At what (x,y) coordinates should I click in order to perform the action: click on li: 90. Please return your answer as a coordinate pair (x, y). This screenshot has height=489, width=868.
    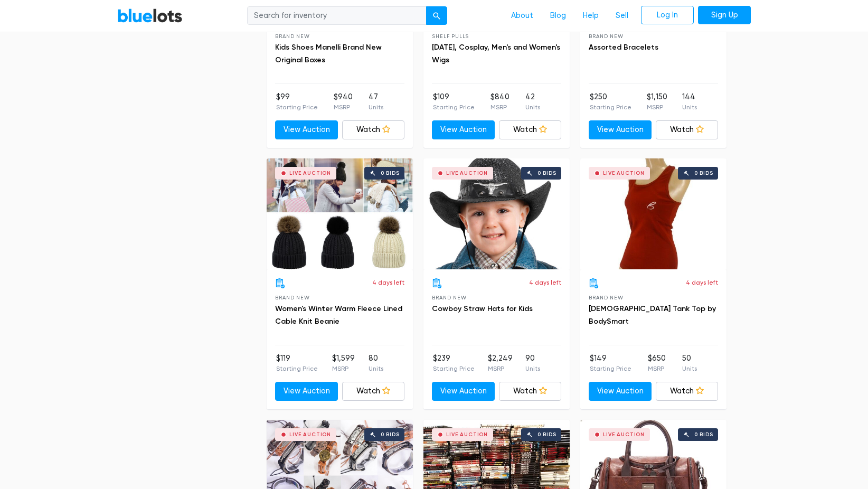
    Looking at the image, I should click on (532, 363).